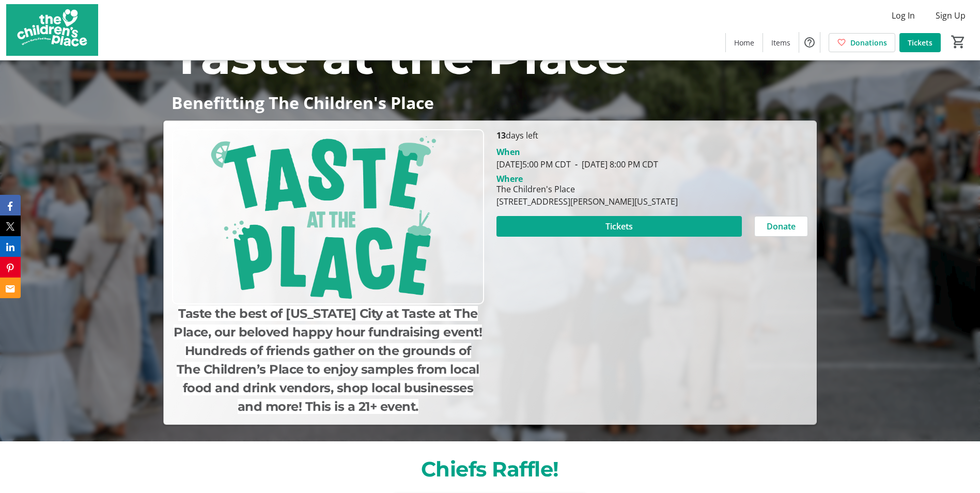  What do you see at coordinates (489, 102) in the screenshot?
I see `p: Benefitting The Children's Place` at bounding box center [489, 102].